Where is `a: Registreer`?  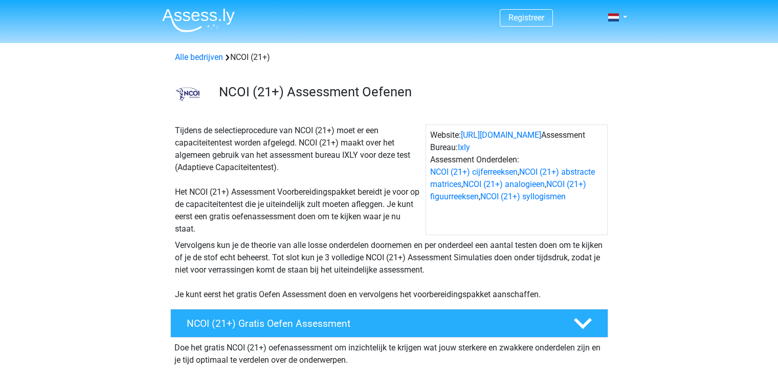 a: Registreer is located at coordinates (527, 17).